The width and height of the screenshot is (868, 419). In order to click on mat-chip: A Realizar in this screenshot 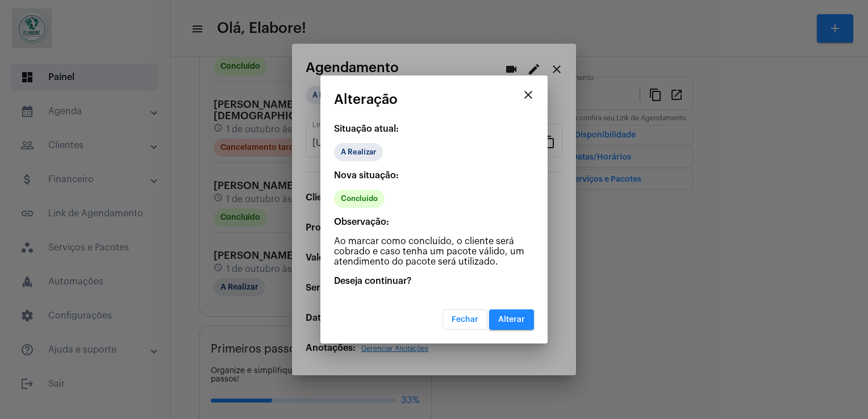, I will do `click(359, 152)`.